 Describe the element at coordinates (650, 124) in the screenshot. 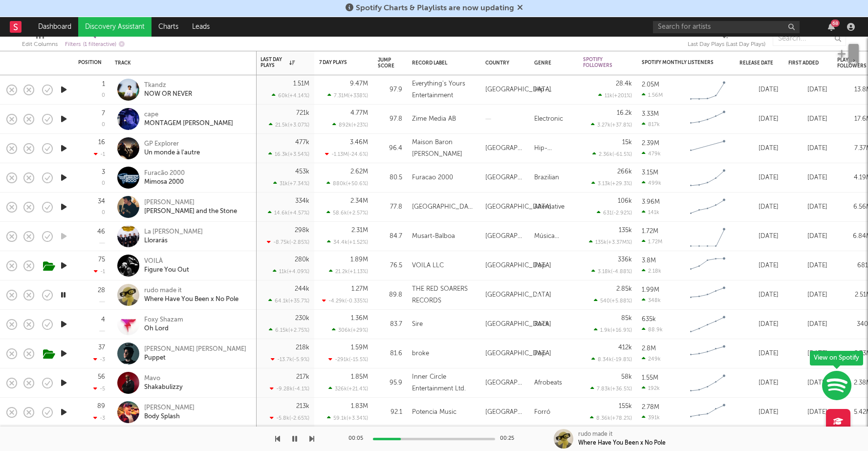

I see `div: 817k` at that location.